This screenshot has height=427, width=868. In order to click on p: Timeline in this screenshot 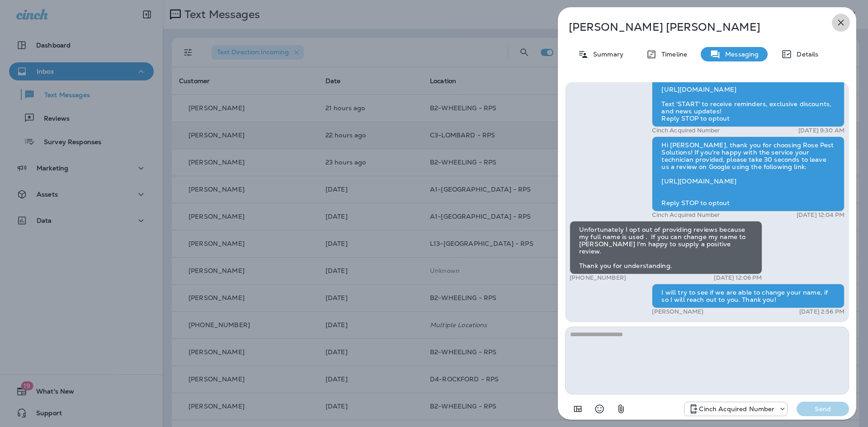, I will do `click(672, 54)`.